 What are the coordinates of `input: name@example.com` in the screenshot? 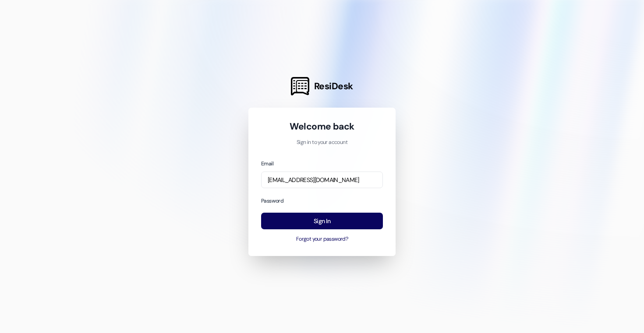 It's located at (322, 180).